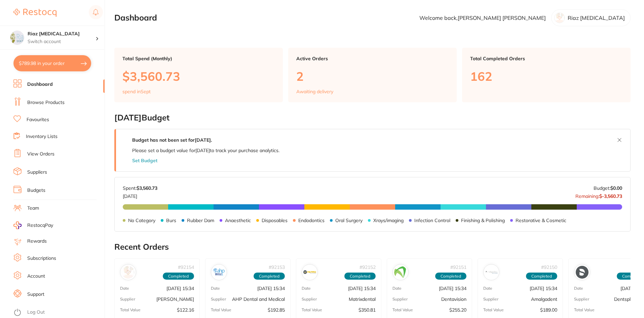 Image resolution: width=644 pixels, height=318 pixels. I want to click on a: Account, so click(36, 276).